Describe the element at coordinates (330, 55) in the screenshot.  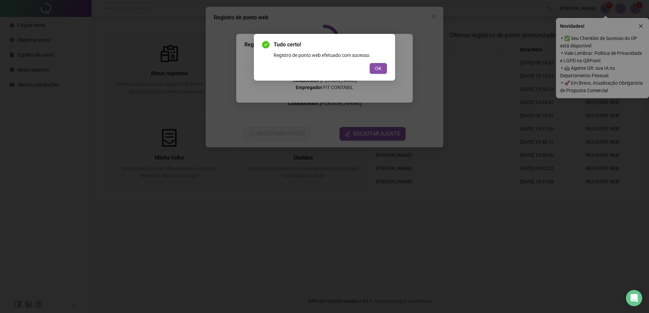
I see `div: Registro de ponto web efetuado com sucesso.` at that location.